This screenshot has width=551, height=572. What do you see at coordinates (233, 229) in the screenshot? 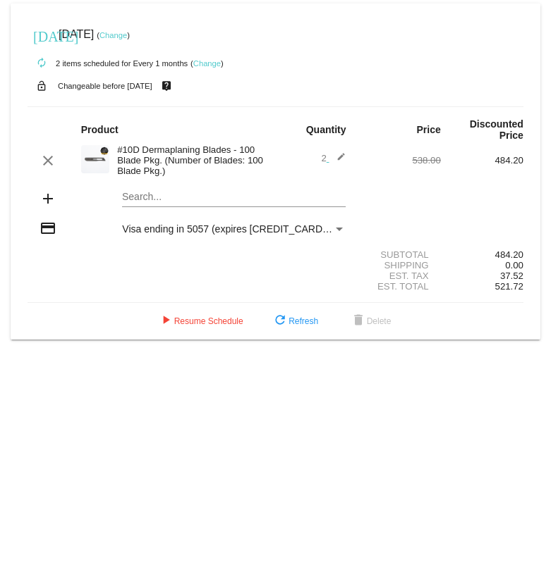
I see `mat-select: Payment Method` at bounding box center [233, 229].